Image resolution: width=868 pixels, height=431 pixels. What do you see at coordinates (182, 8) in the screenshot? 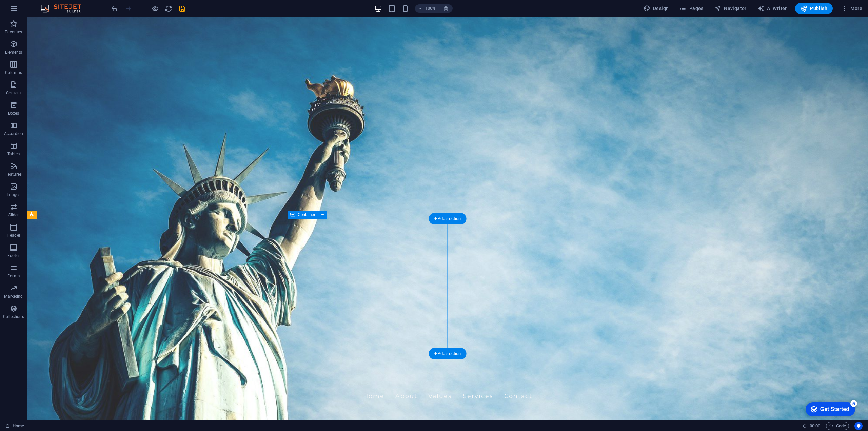
I see `button: save` at bounding box center [182, 8].